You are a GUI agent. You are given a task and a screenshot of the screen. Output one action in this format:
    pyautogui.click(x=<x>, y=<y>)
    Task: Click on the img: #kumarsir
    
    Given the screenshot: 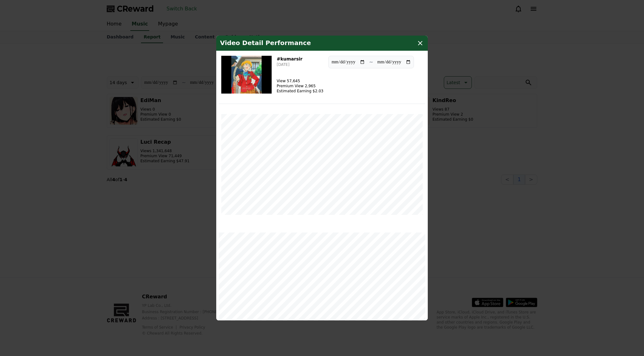 What is the action you would take?
    pyautogui.click(x=246, y=74)
    